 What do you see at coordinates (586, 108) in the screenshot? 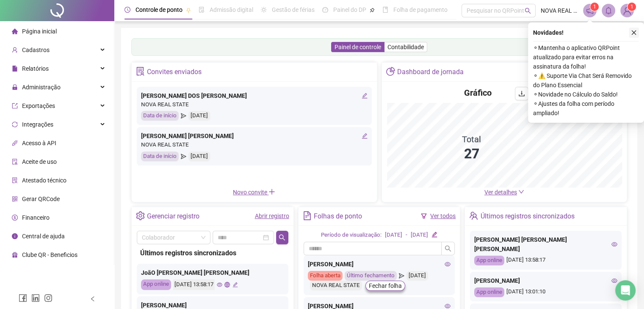
I see `span: ⚬ Ajustes da folha com período ampliado!` at bounding box center [586, 108].